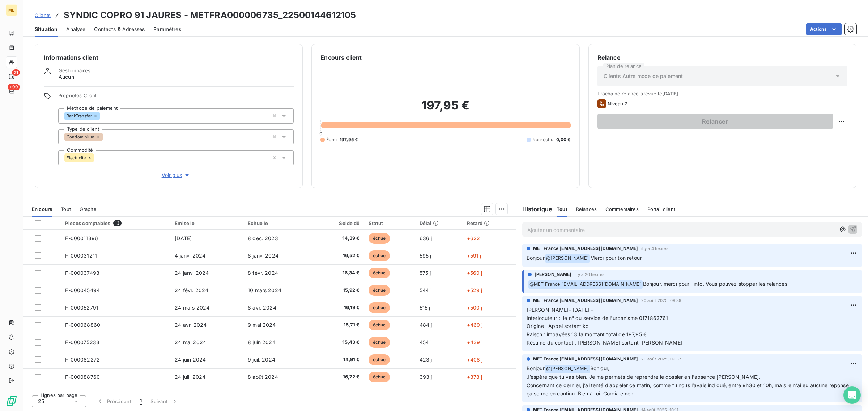 The width and height of the screenshot is (868, 411). What do you see at coordinates (536, 368) in the screenshot?
I see `span: Bonjour` at bounding box center [536, 368].